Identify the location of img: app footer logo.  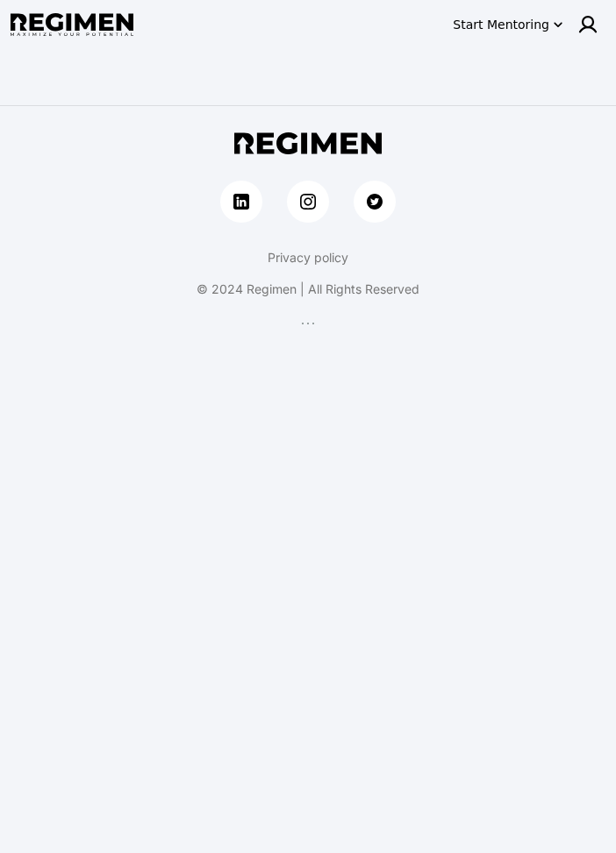
(308, 143).